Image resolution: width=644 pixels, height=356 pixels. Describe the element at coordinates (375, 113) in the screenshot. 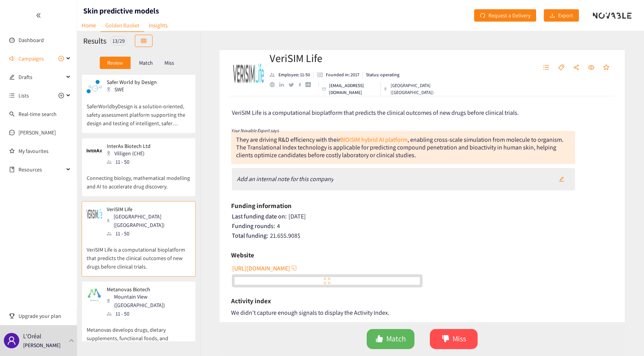

I see `span: VeriSIM Life is a computational bioplatform that predicts the clinical outcomes of new drugs befo...` at that location.